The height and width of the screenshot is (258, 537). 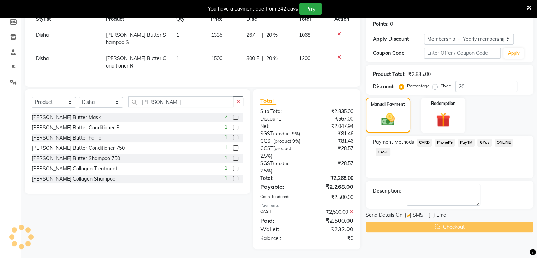 What do you see at coordinates (387, 191) in the screenshot?
I see `div: Description:` at bounding box center [387, 191].